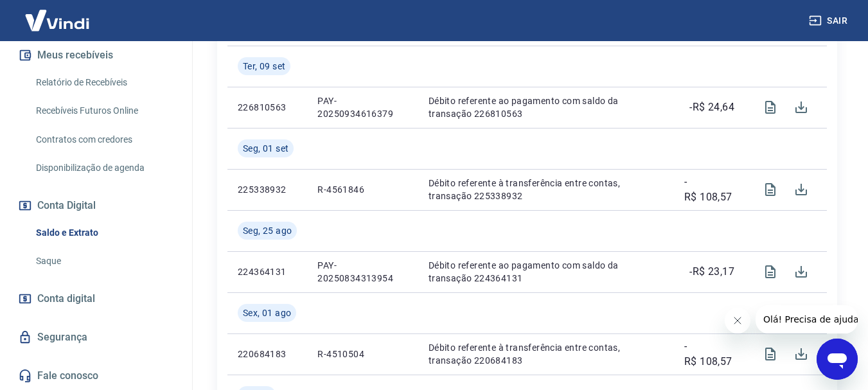 The image size is (868, 390). Describe the element at coordinates (267, 190) in the screenshot. I see `p: 225338932` at that location.